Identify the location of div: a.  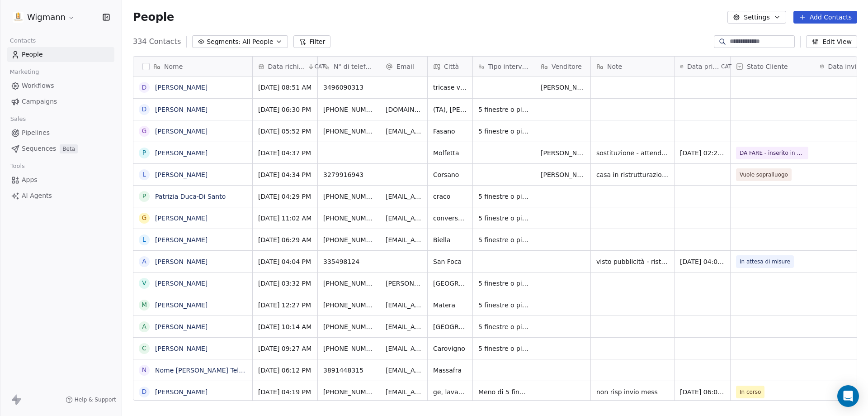
(144, 326).